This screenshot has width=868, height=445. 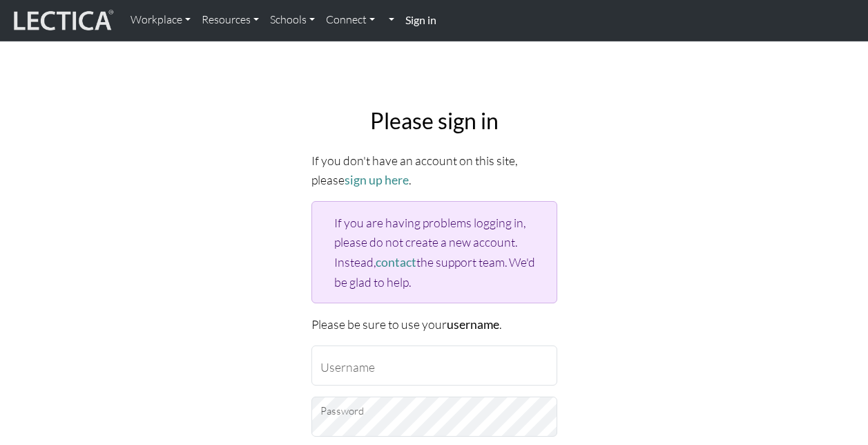 I want to click on p: If you don't have an account on this site, please ., so click(x=435, y=170).